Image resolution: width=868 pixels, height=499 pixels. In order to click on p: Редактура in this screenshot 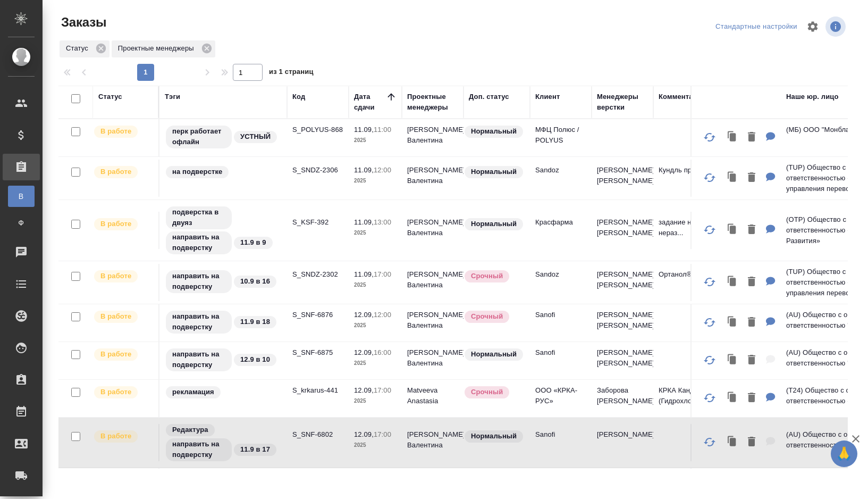, I will do `click(191, 430)`.